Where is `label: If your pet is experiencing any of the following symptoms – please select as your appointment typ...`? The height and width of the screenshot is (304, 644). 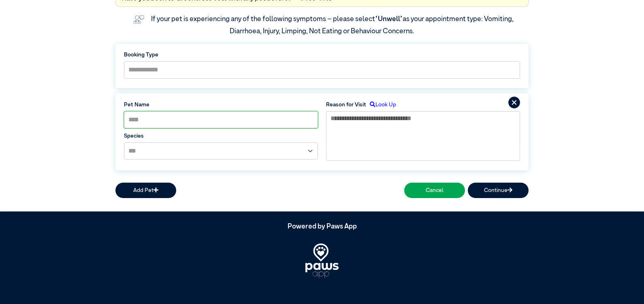
label: If your pet is experiencing any of the following symptoms – please select as your appointment typ... is located at coordinates (333, 25).